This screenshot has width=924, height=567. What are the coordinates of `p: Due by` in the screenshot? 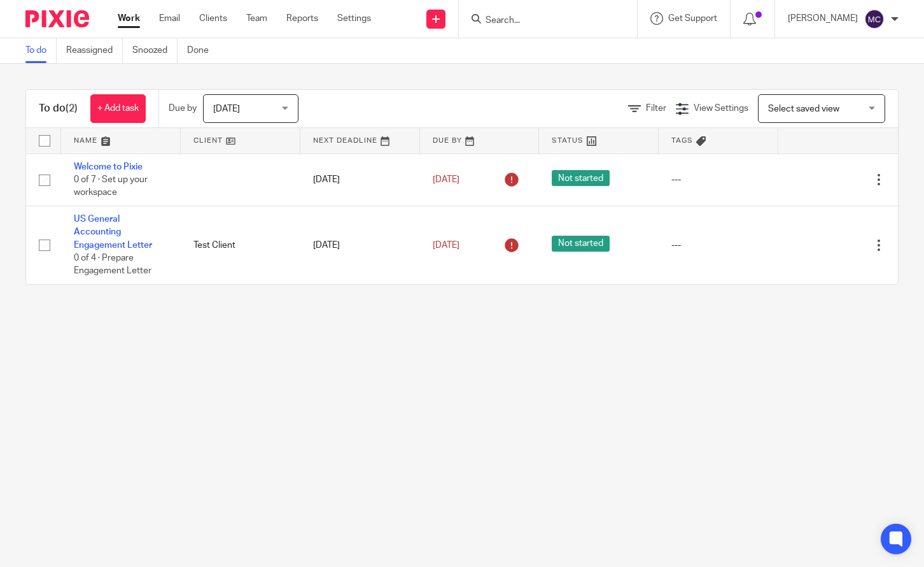 It's located at (183, 108).